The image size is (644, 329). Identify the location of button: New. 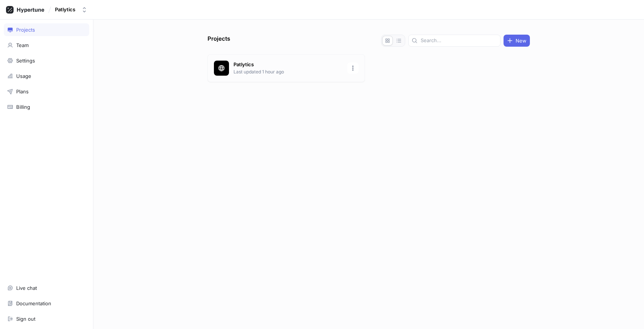
(517, 41).